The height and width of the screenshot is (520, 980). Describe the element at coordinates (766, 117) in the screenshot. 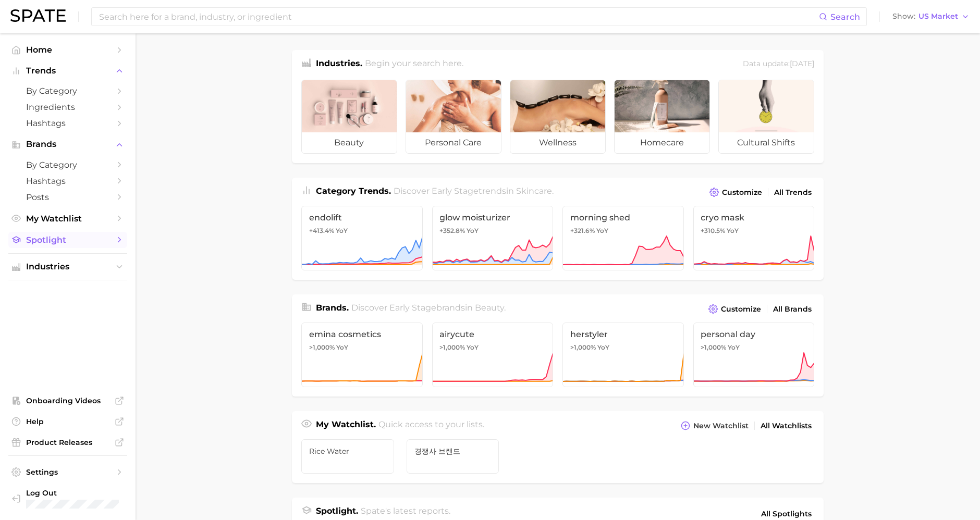

I see `a: cultural shifts` at that location.